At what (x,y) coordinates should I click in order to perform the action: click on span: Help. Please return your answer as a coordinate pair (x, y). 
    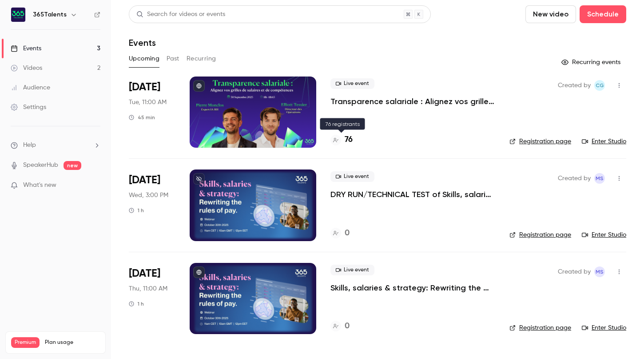
    Looking at the image, I should click on (29, 145).